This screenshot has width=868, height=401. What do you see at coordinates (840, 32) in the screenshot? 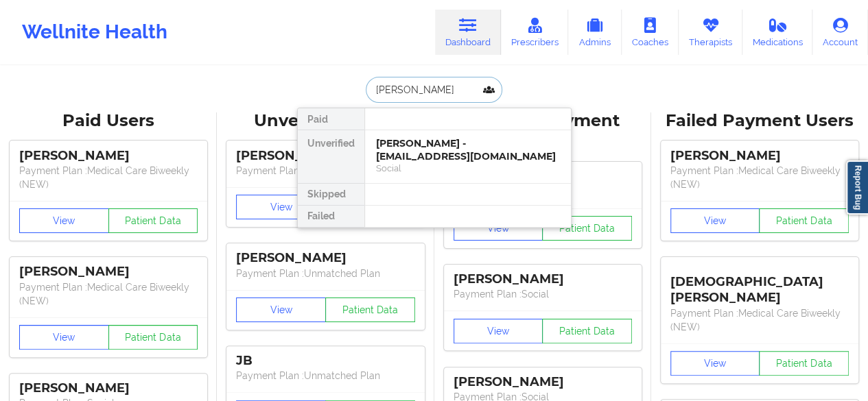
I see `a: Account` at bounding box center [840, 32].